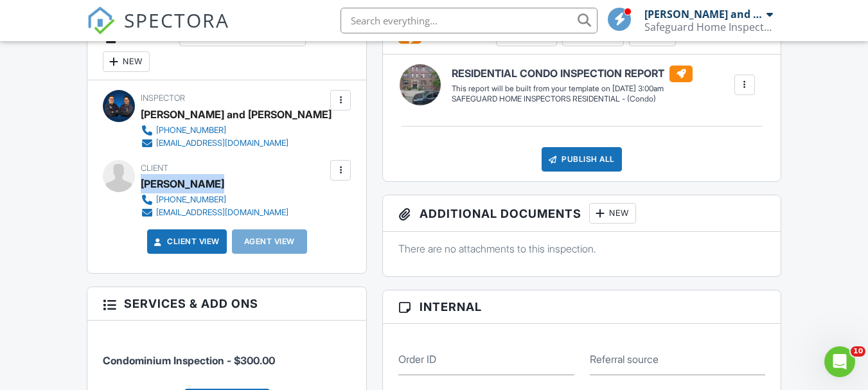  I want to click on h3: People, so click(227, 49).